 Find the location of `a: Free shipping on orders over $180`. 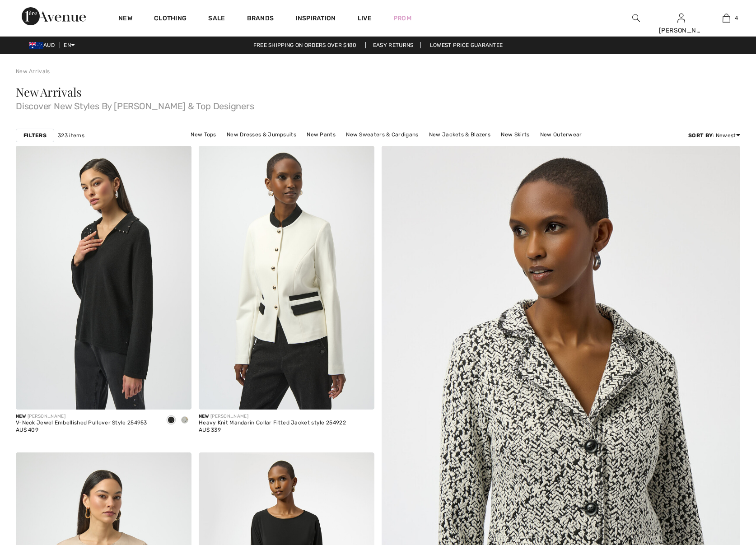

a: Free shipping on orders over $180 is located at coordinates (305, 45).